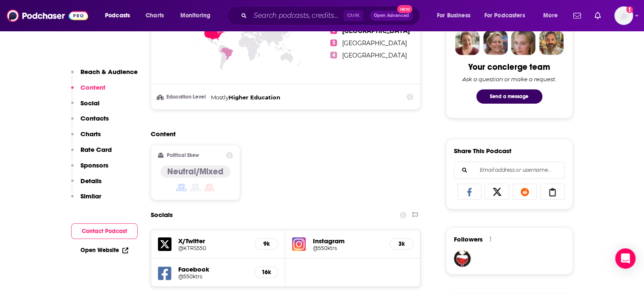  What do you see at coordinates (213, 241) in the screenshot?
I see `h5: X/Twitter` at bounding box center [213, 241].